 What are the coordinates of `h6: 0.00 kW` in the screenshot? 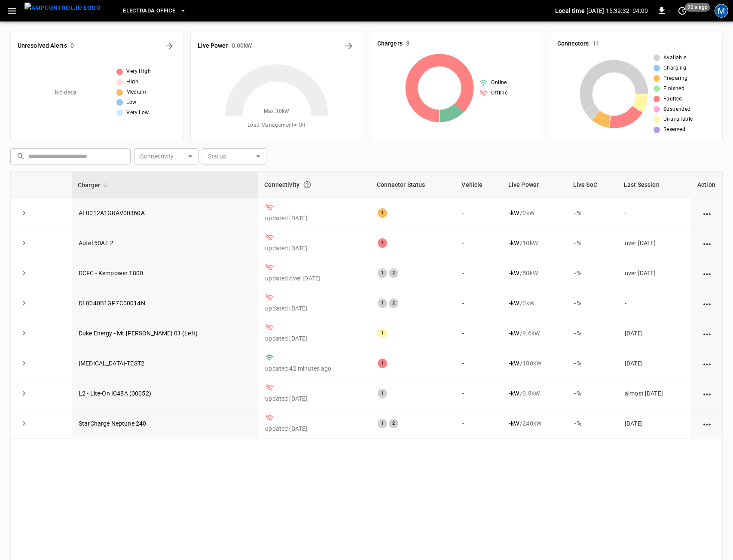 It's located at (242, 46).